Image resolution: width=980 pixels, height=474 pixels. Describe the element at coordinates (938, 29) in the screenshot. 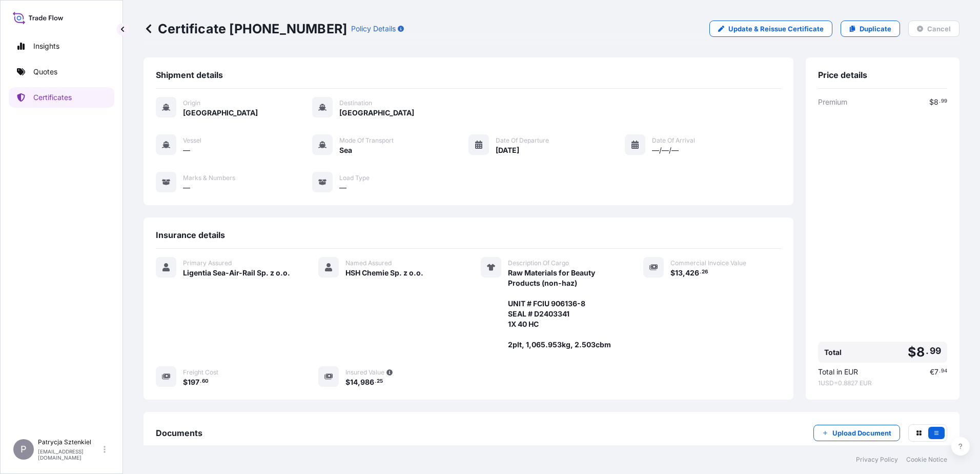

I see `p: Cancel` at that location.